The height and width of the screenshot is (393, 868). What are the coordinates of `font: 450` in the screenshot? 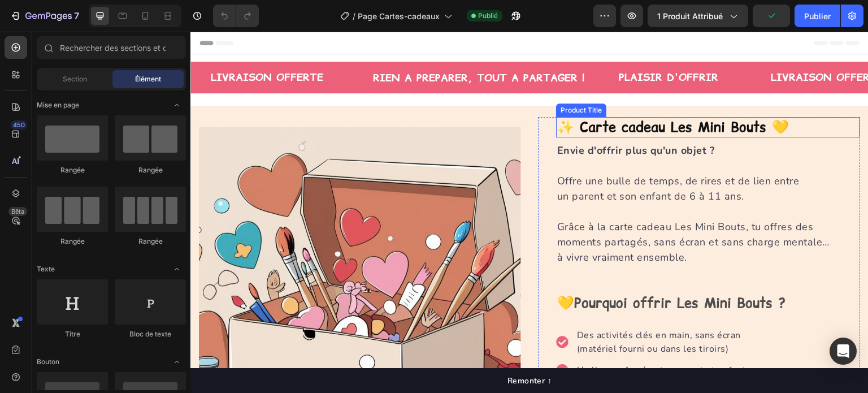 It's located at (19, 125).